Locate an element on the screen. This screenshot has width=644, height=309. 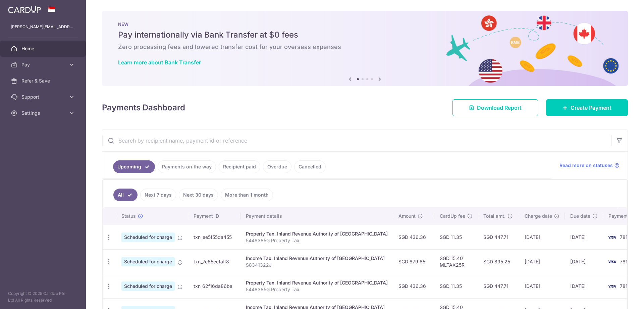
h5: Pay internationally via Bank Transfer at $0 fees is located at coordinates (365, 35).